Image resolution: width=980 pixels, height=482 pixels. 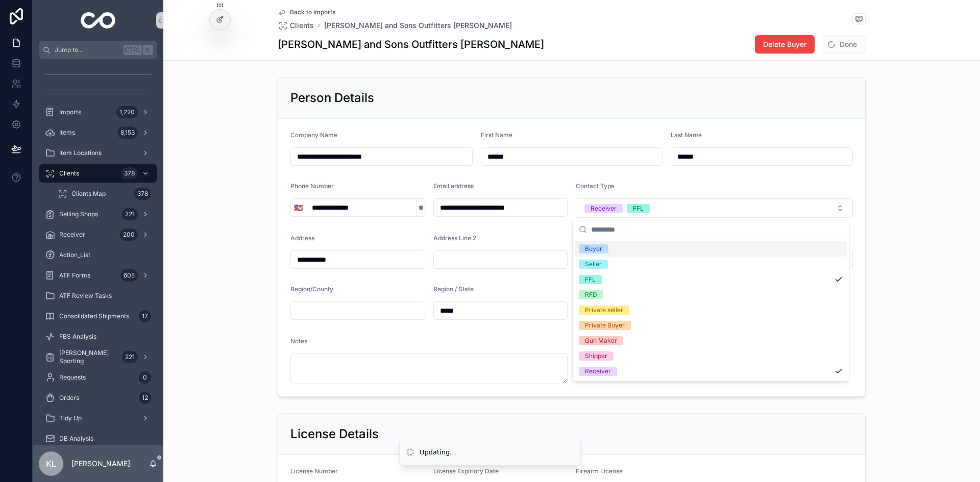 I want to click on a: Action_List, so click(x=98, y=255).